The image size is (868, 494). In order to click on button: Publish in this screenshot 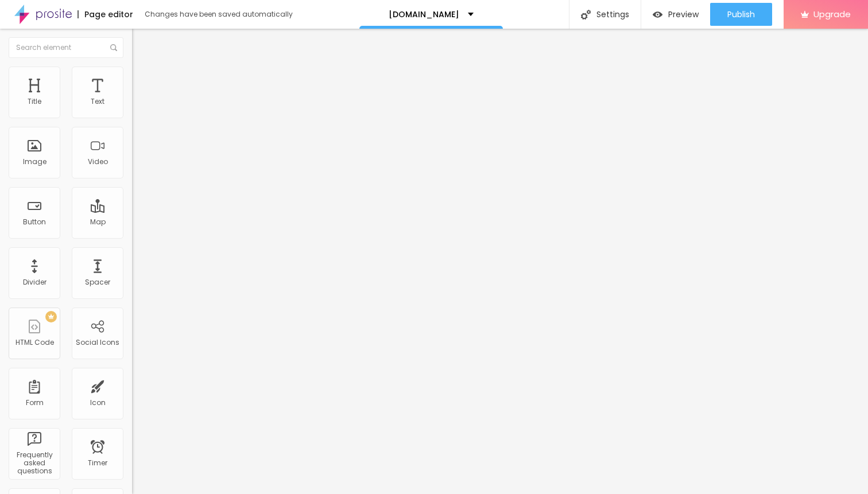, I will do `click(741, 14)`.